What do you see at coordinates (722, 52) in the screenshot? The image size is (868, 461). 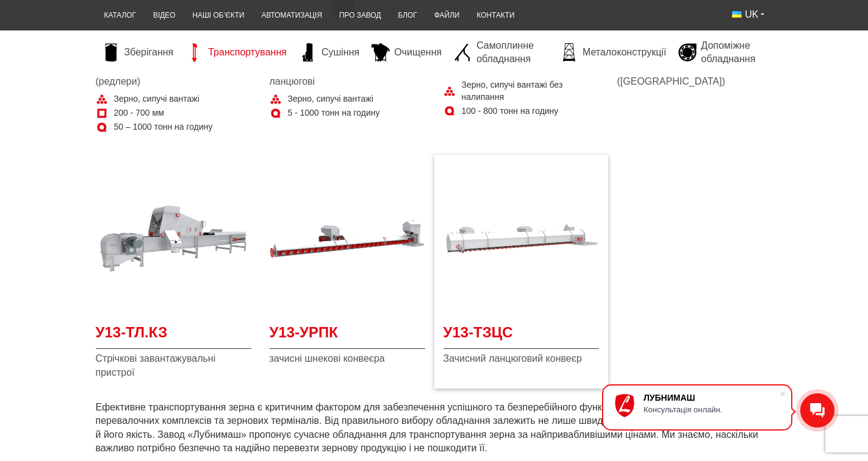 I see `a: Допоміжне обладнання` at bounding box center [722, 52].